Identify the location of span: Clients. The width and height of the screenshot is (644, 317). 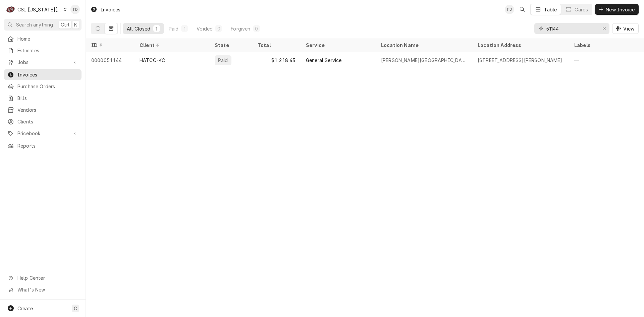
(48, 122).